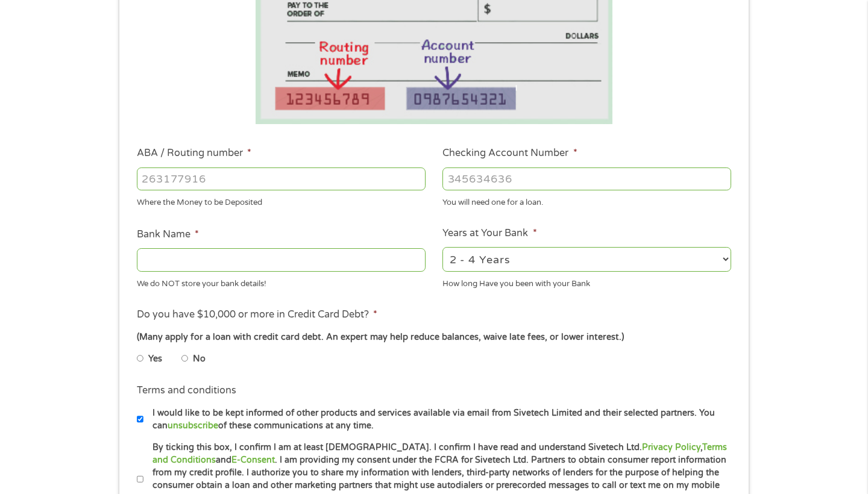  What do you see at coordinates (168, 234) in the screenshot?
I see `label: Bank Name` at bounding box center [168, 234].